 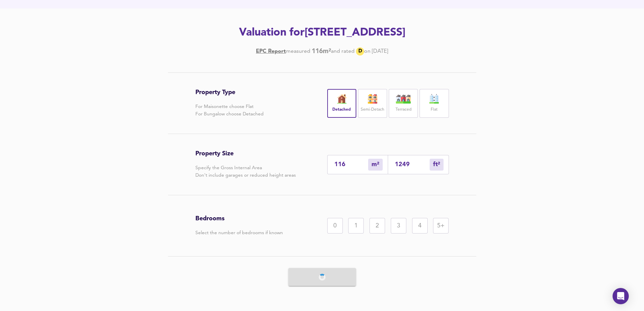 I want to click on div: D, so click(x=360, y=51).